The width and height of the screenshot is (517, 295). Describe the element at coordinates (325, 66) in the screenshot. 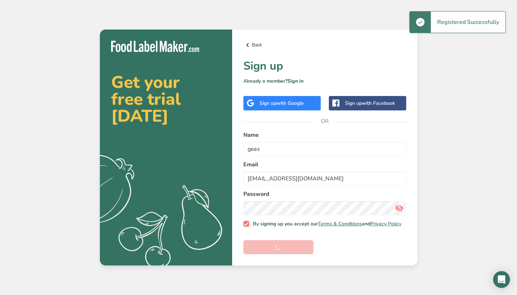

I see `h1: Sign up` at that location.